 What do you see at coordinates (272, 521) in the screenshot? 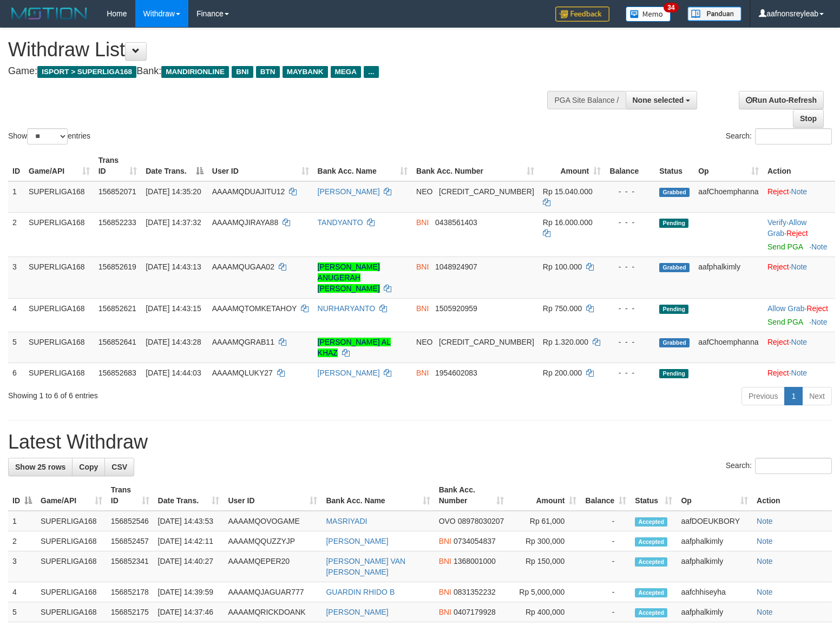
I see `td: AAAAMQOVOGAME` at bounding box center [272, 521].